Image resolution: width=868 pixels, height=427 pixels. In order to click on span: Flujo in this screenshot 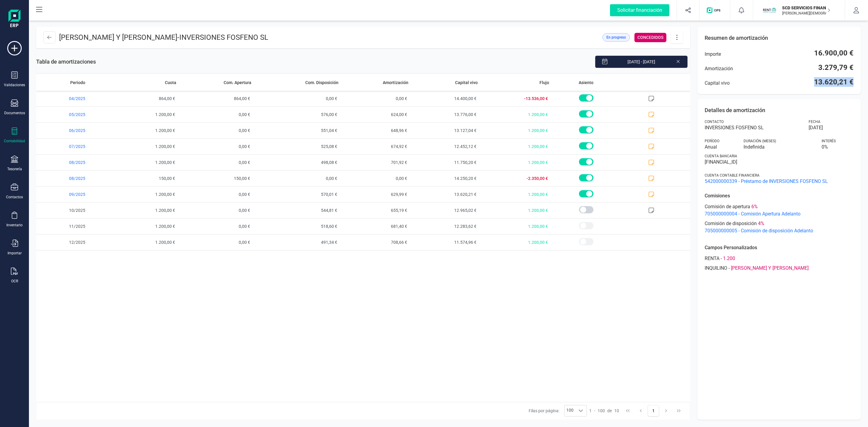, I will do `click(545, 83)`.